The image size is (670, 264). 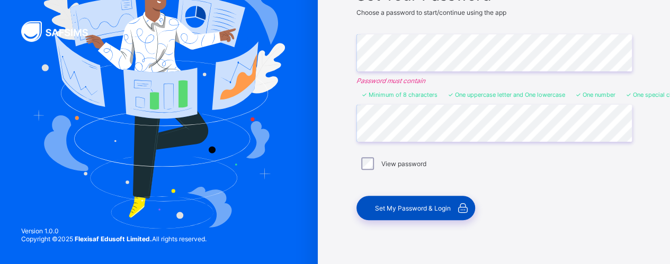 What do you see at coordinates (403, 164) in the screenshot?
I see `label: View password` at bounding box center [403, 164].